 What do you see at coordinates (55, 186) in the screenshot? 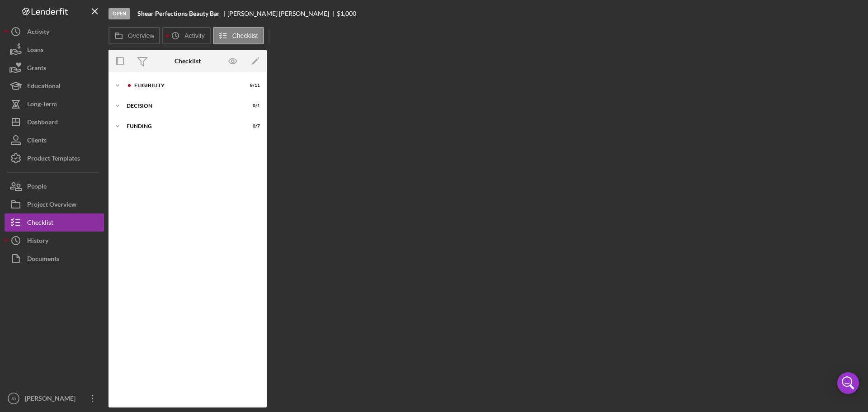
I see `a: People` at bounding box center [55, 186].